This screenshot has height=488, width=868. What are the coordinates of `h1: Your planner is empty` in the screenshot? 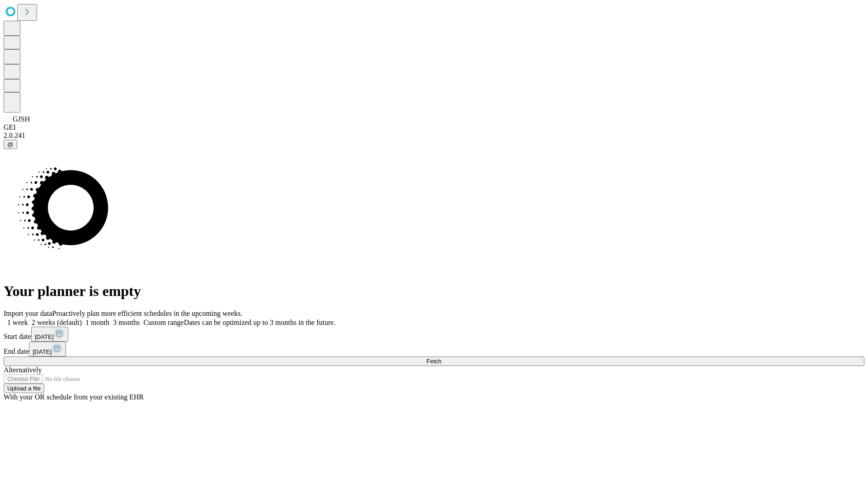 It's located at (434, 291).